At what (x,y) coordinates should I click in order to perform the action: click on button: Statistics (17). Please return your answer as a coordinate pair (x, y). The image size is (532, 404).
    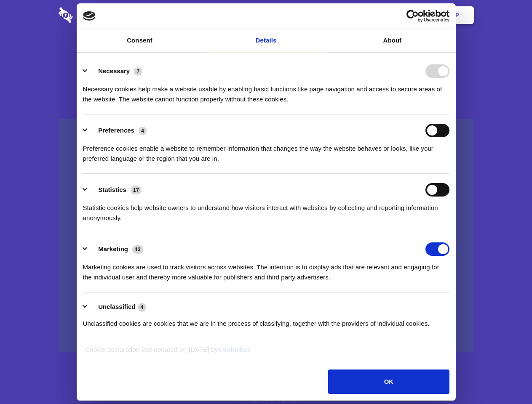
    Looking at the image, I should click on (115, 190).